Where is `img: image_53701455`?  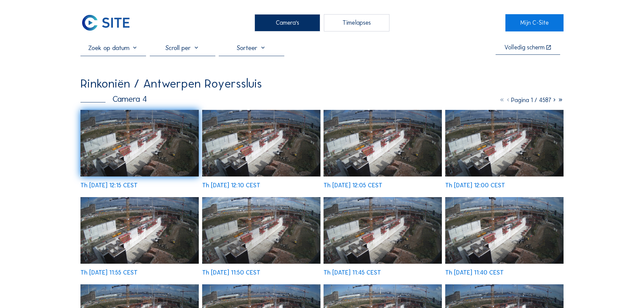
img: image_53701455 is located at coordinates (140, 230).